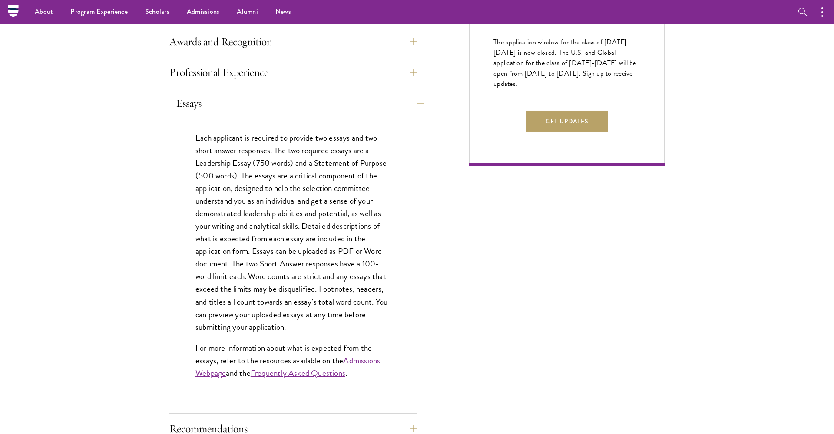  What do you see at coordinates (293, 42) in the screenshot?
I see `button: Awards and Recognition` at bounding box center [293, 42].